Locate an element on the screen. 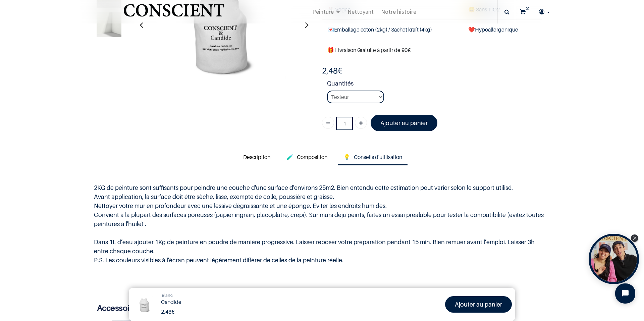 This screenshot has width=644, height=321. span: Blanc is located at coordinates (167, 295).